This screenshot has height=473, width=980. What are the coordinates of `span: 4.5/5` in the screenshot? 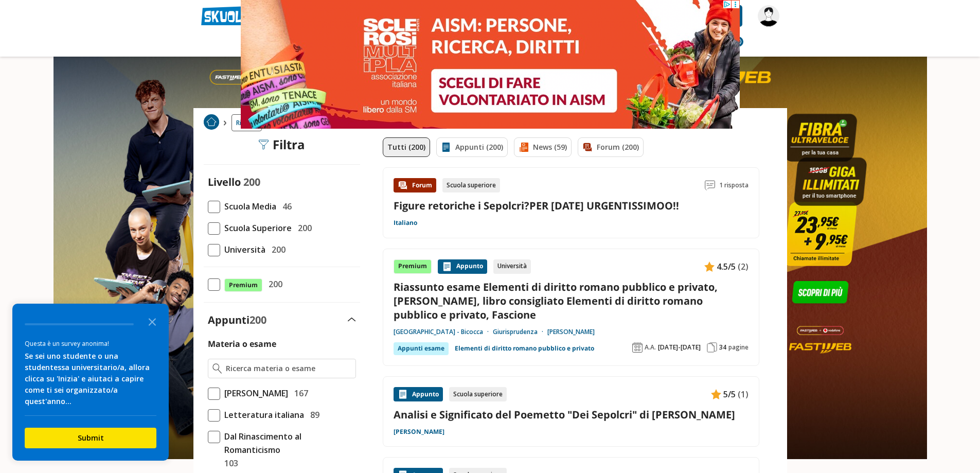 It's located at (726, 267).